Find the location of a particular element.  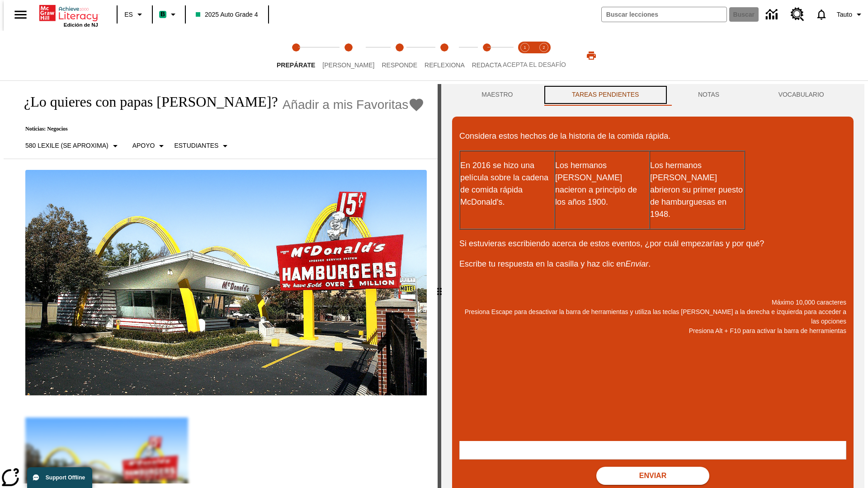

span: ES is located at coordinates (129, 15).